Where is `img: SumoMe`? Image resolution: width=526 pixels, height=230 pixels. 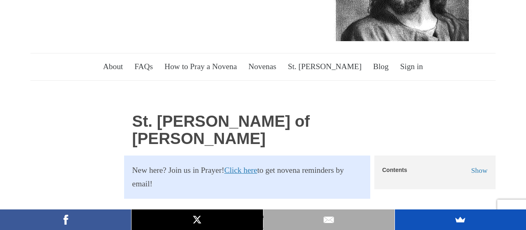
img: SumoMe is located at coordinates (460, 219).